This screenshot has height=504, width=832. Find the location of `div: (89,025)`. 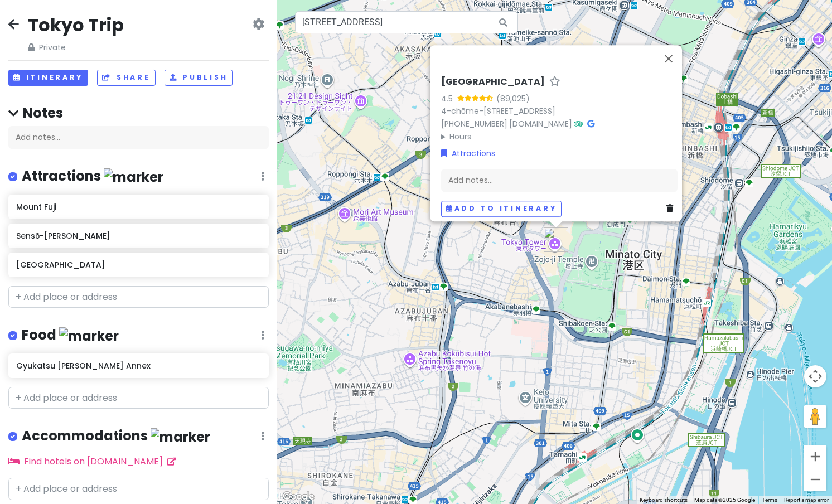

div: (89,025) is located at coordinates (513, 99).